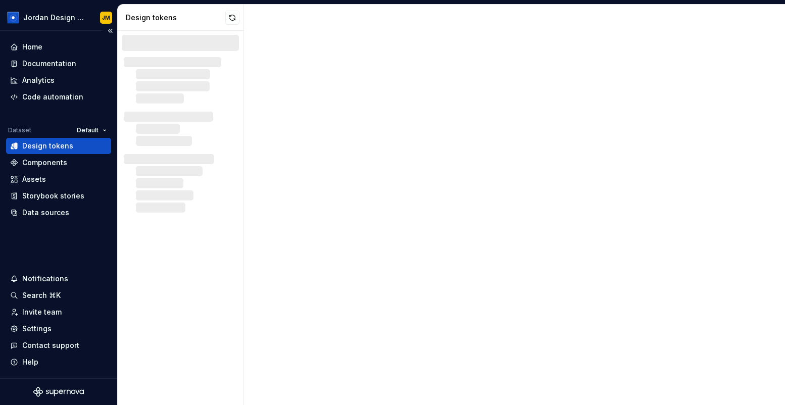  What do you see at coordinates (56, 18) in the screenshot?
I see `div: Jordan Design System` at bounding box center [56, 18].